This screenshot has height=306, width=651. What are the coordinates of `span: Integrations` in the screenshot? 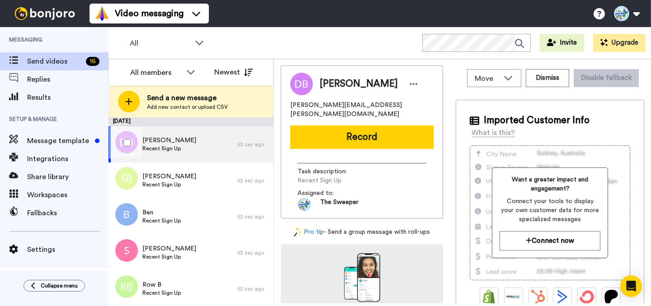 It's located at (68, 159).